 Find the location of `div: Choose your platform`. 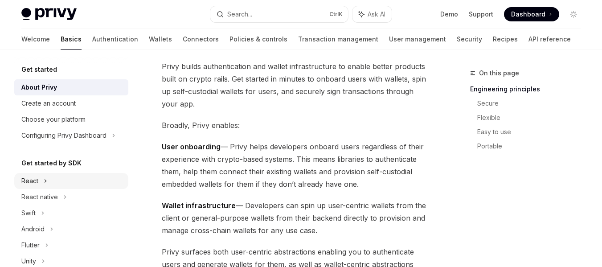

div: Choose your platform is located at coordinates (53, 119).